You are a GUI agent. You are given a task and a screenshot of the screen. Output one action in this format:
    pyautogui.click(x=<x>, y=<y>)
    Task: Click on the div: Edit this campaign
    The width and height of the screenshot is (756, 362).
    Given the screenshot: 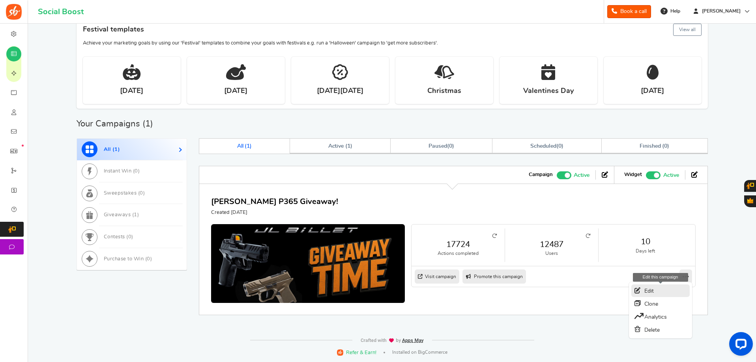 What is the action you would take?
    pyautogui.click(x=660, y=277)
    